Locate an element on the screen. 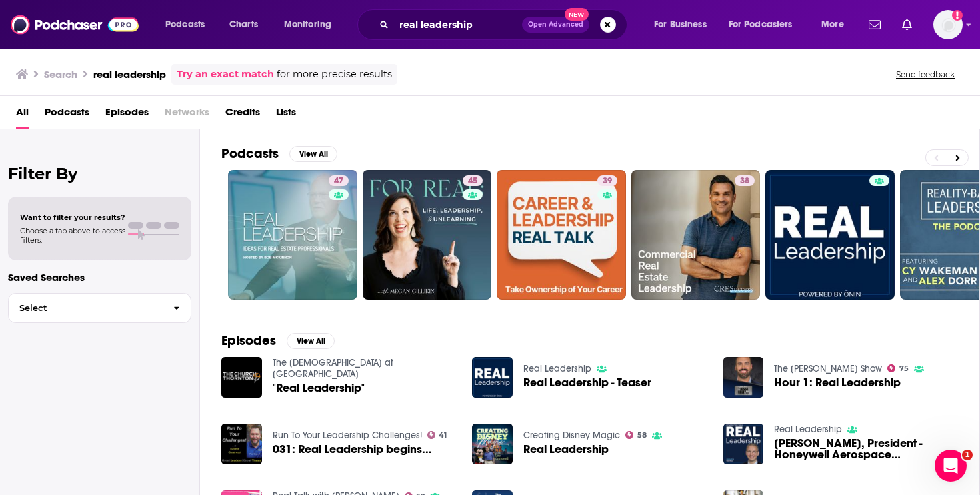  span: 38 is located at coordinates (745, 181).